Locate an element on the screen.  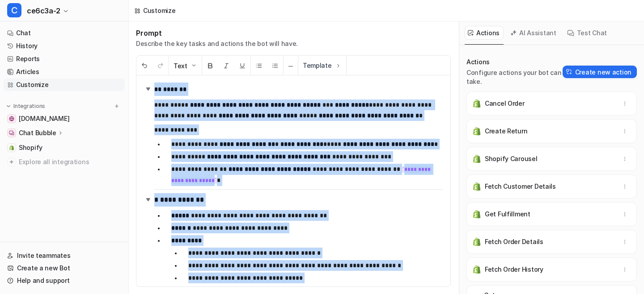
img: Create Return icon is located at coordinates (477, 132).